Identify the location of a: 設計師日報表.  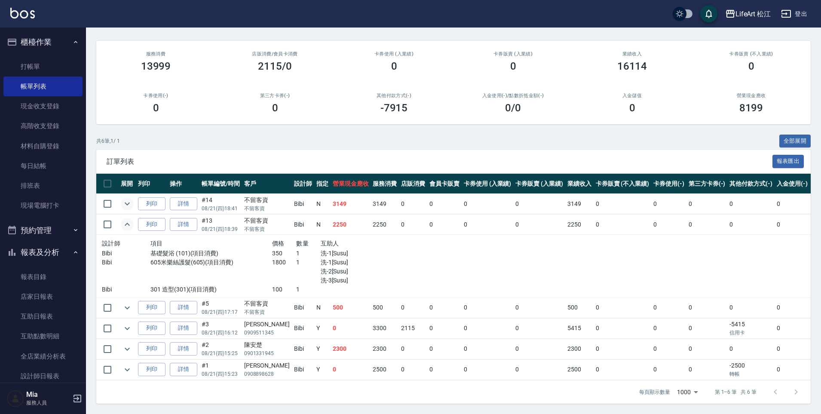
(43, 376).